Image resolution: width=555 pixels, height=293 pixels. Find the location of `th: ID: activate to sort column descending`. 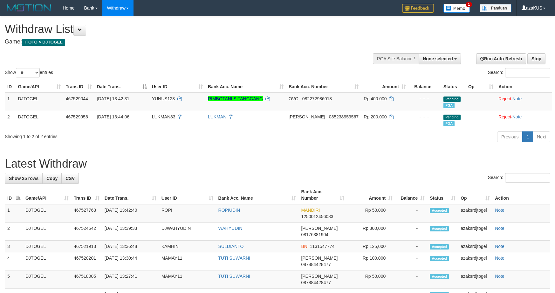

th: ID: activate to sort column descending is located at coordinates (14, 195).